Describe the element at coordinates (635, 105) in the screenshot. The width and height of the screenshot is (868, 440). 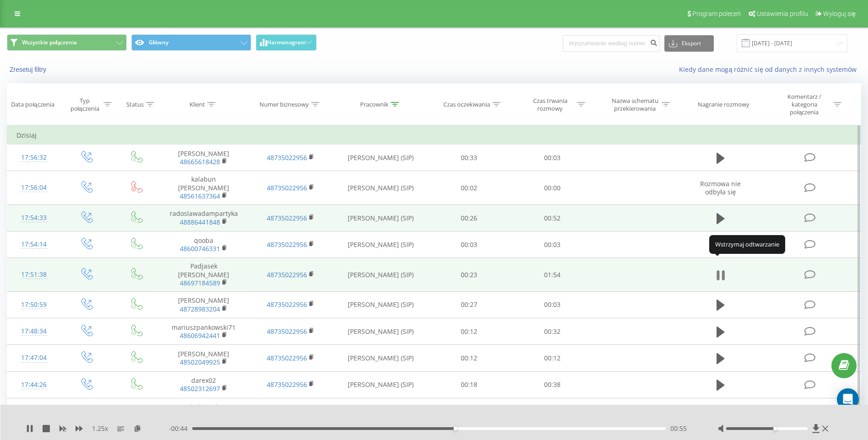
I see `div: Nazwa schematu przekierowania` at that location.